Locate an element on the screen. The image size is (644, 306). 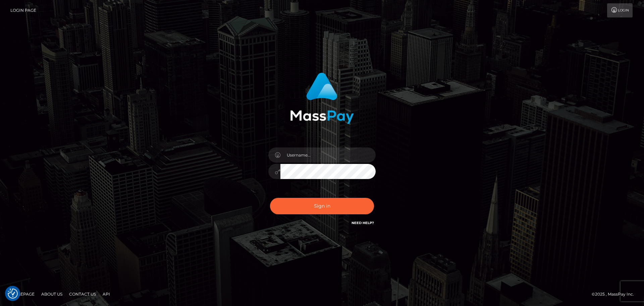
a: Login is located at coordinates (620, 10).